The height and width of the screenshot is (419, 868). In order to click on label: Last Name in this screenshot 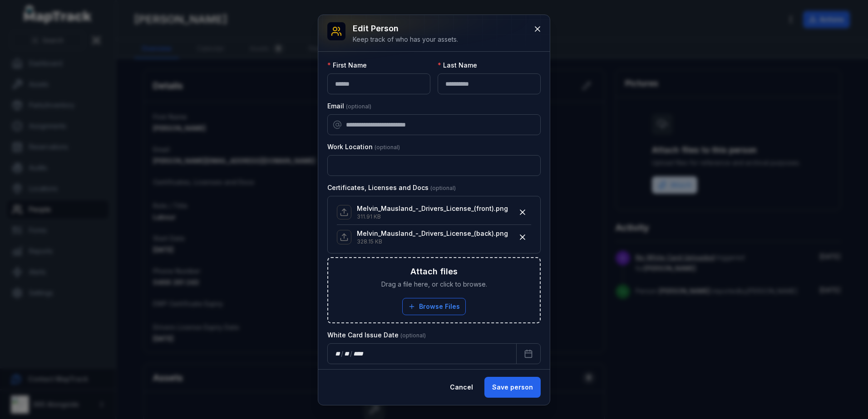, I will do `click(457, 65)`.